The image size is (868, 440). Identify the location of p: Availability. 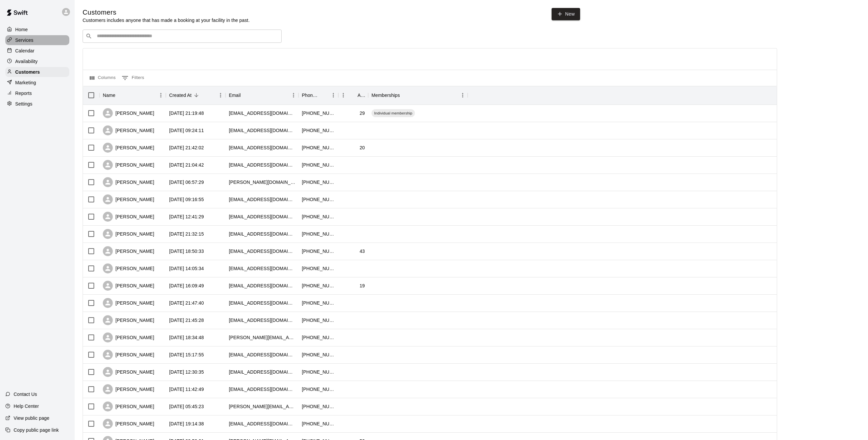
(26, 62).